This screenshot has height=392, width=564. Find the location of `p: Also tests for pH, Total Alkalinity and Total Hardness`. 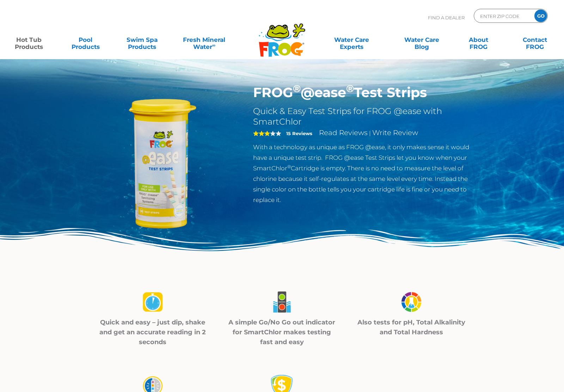

p: Also tests for pH, Total Alkalinity and Total Hardness is located at coordinates (411, 327).